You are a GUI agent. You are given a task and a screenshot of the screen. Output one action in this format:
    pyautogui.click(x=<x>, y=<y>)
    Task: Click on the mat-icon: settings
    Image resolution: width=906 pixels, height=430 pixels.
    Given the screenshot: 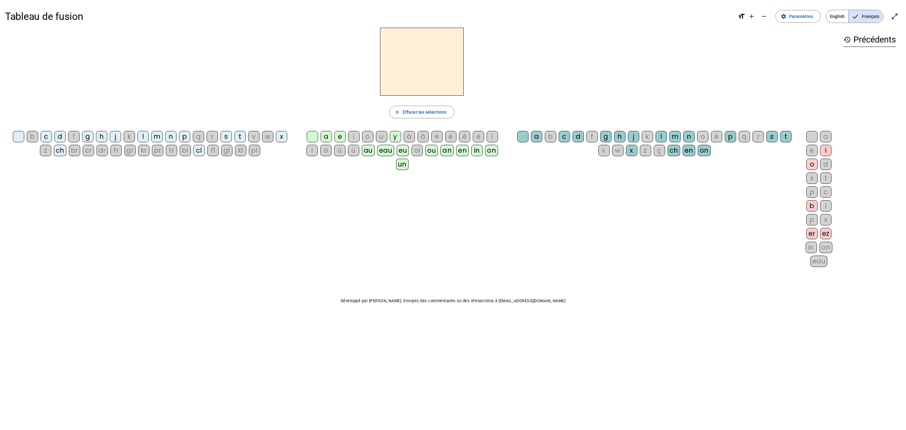 What is the action you would take?
    pyautogui.click(x=784, y=16)
    